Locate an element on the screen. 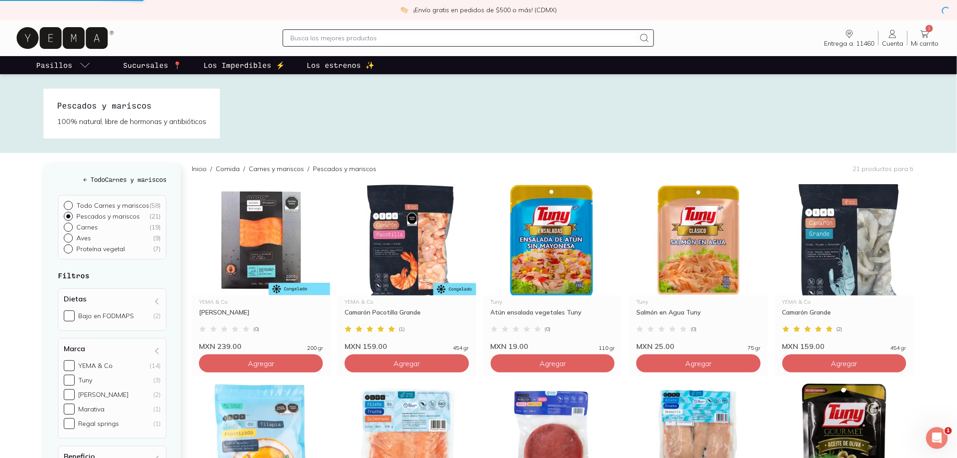  input: Regal springs(1) is located at coordinates (69, 423).